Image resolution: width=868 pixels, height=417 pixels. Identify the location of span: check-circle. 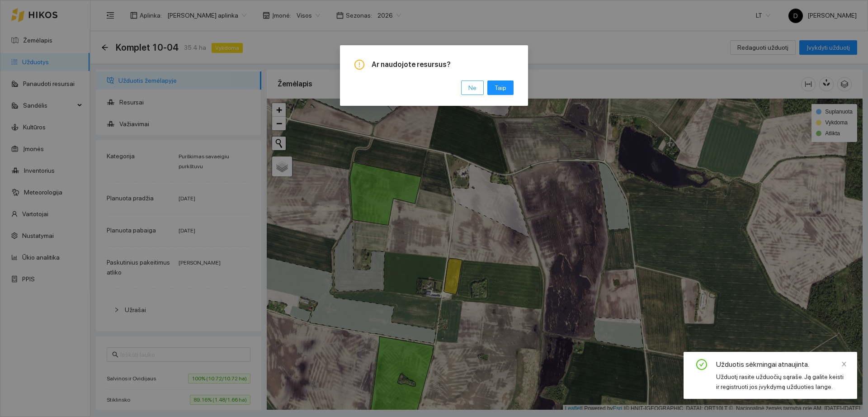
(702, 365).